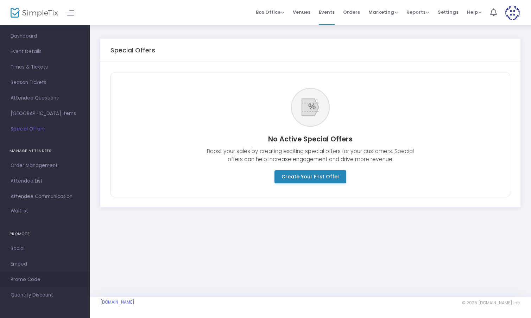 Image resolution: width=531 pixels, height=318 pixels. What do you see at coordinates (45, 249) in the screenshot?
I see `span: Social` at bounding box center [45, 249].